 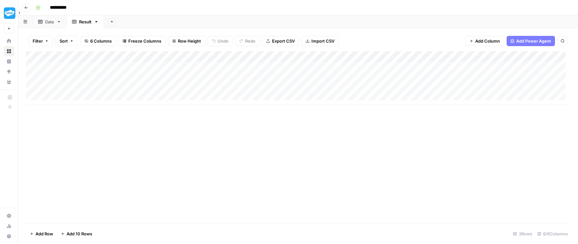 What do you see at coordinates (44, 234) in the screenshot?
I see `span: Add Row` at bounding box center [44, 234].